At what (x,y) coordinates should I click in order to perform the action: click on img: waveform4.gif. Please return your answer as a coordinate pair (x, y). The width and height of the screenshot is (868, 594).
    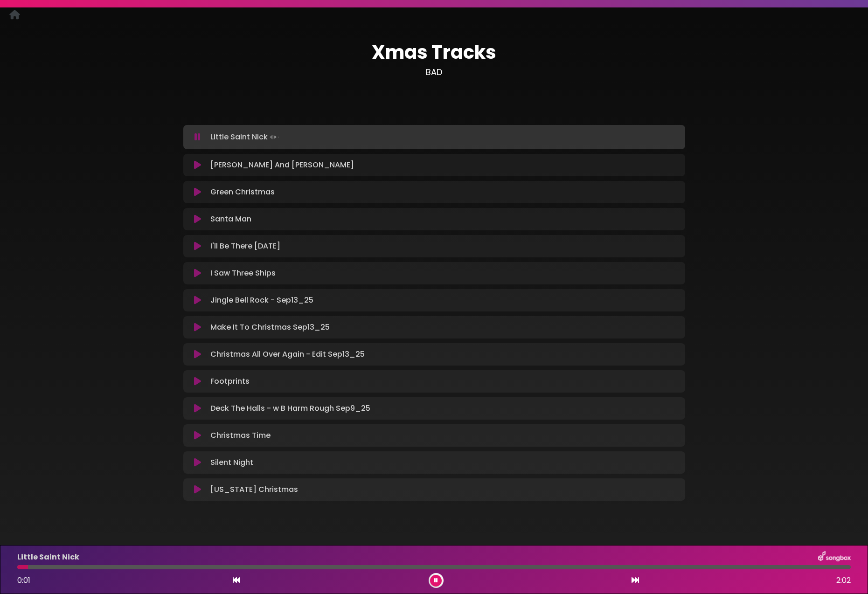
    Looking at the image, I should click on (274, 137).